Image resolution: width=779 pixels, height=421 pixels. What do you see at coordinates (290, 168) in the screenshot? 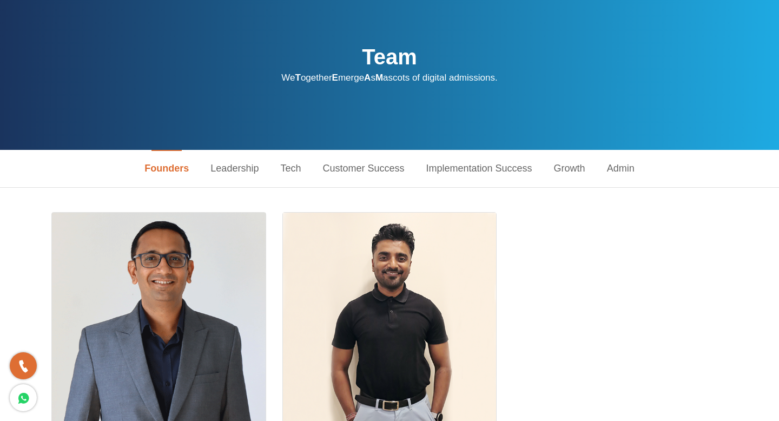
I see `a: Tech` at bounding box center [290, 168].